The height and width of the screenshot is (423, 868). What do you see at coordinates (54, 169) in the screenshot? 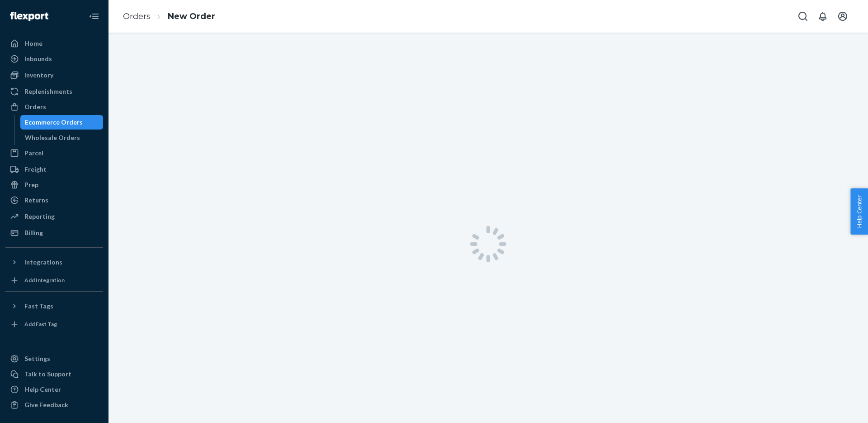
I see `a: Freight` at bounding box center [54, 169].